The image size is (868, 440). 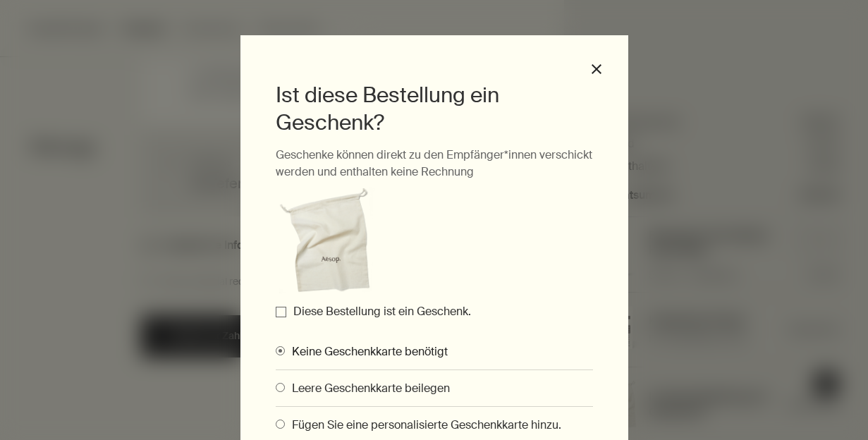 What do you see at coordinates (423, 424) in the screenshot?
I see `span: Fügen Sie eine personalisierte Geschenkkarte hinzu.` at bounding box center [423, 424].